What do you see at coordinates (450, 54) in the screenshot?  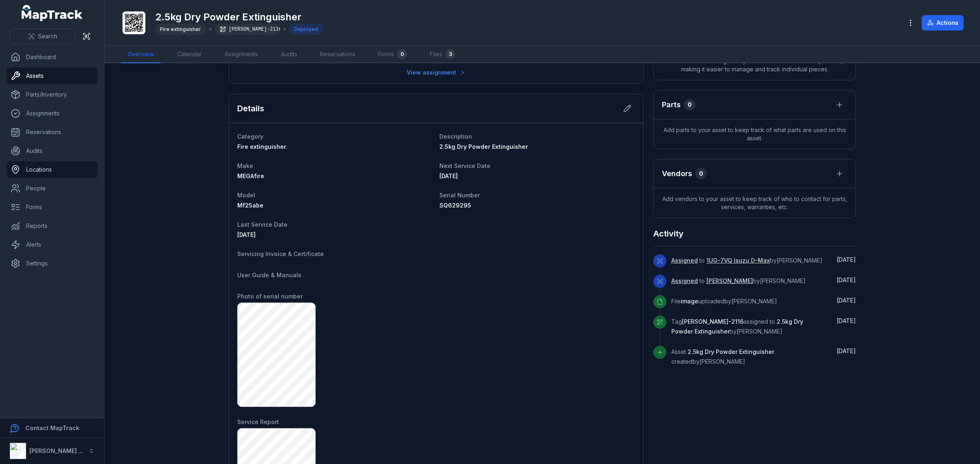 I see `div: 3` at bounding box center [450, 54].